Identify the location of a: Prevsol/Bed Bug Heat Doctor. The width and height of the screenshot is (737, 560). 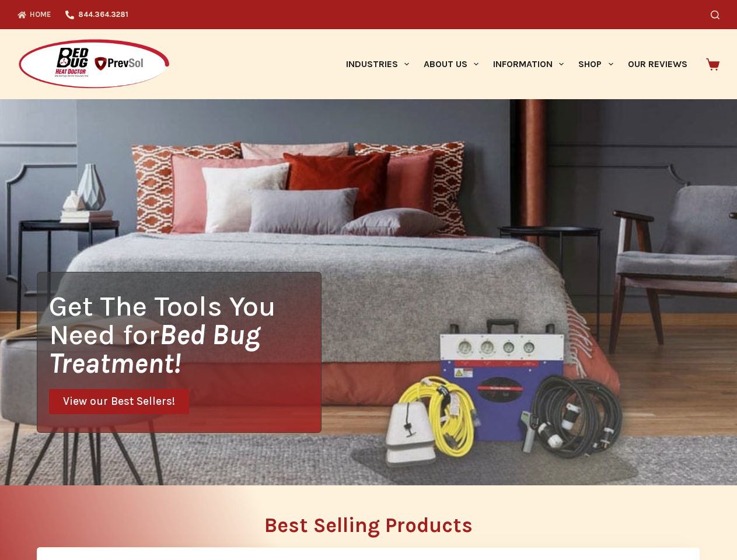
(94, 64).